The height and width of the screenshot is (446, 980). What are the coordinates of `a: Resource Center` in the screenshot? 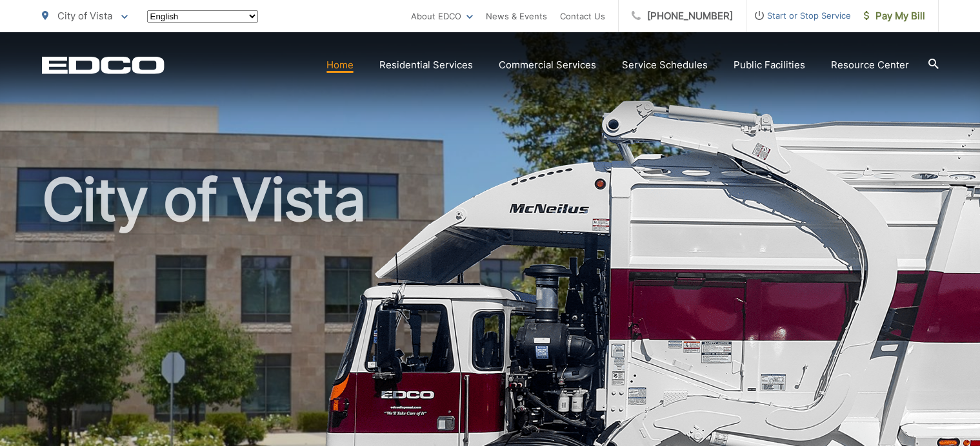 It's located at (869, 65).